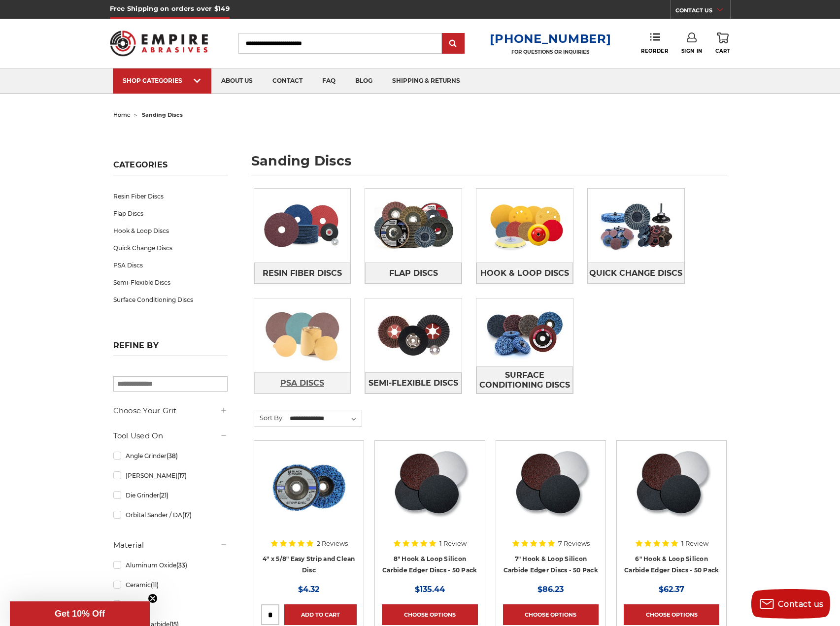 The height and width of the screenshot is (626, 840). What do you see at coordinates (80, 614) in the screenshot?
I see `span: Get 10% Off` at bounding box center [80, 614].